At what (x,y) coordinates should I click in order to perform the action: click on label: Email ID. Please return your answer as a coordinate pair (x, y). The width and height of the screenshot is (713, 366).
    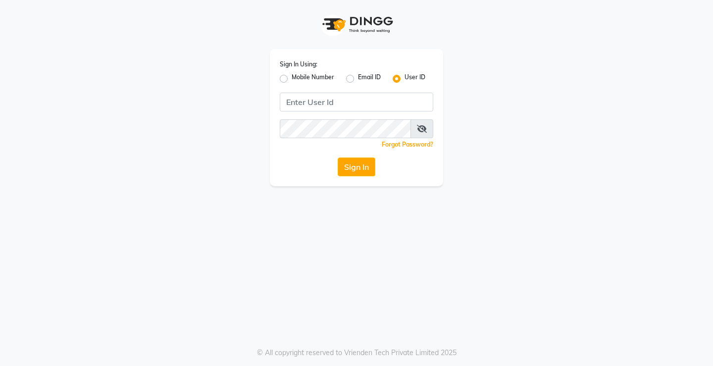
    Looking at the image, I should click on (370, 79).